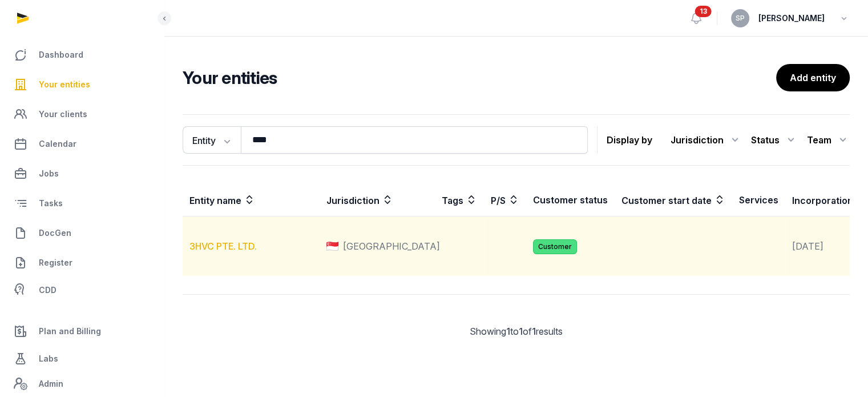  What do you see at coordinates (505, 200) in the screenshot?
I see `th: P/S` at bounding box center [505, 200].